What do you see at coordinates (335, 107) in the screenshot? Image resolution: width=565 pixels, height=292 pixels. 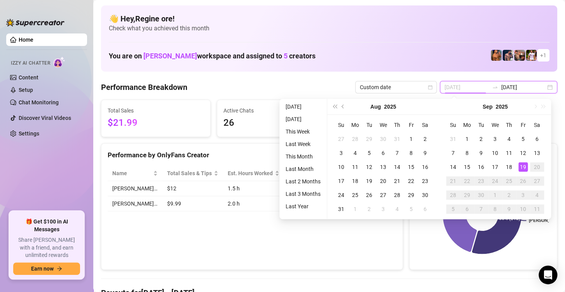 I see `button: Last year (Control + left)` at bounding box center [335, 107].